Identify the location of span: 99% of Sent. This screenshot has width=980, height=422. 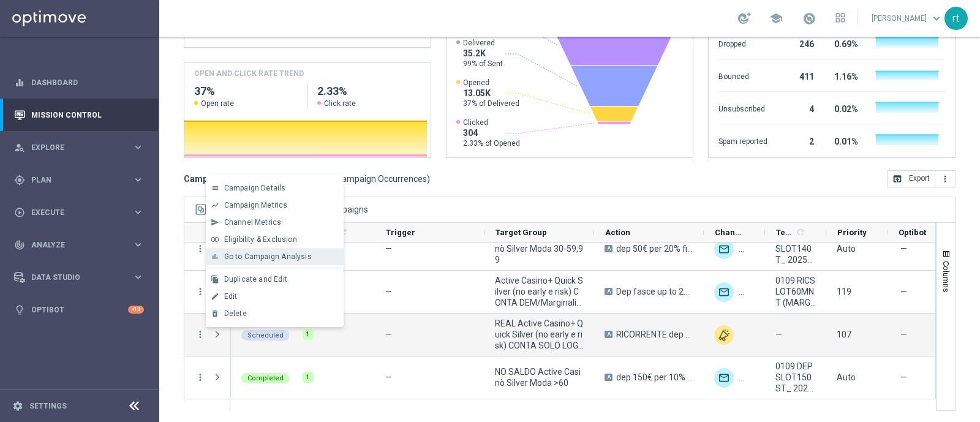
(482, 64).